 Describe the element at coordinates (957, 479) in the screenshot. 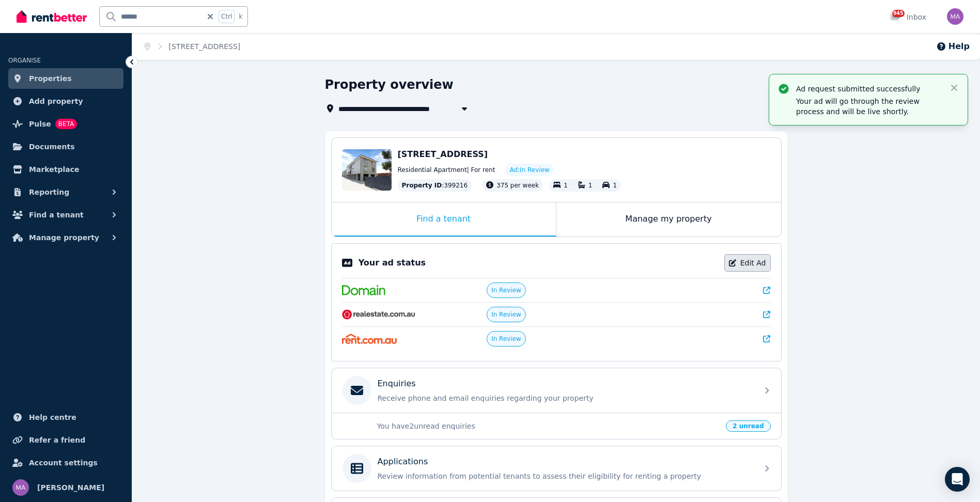

I see `div: Open Intercom Messenger` at that location.